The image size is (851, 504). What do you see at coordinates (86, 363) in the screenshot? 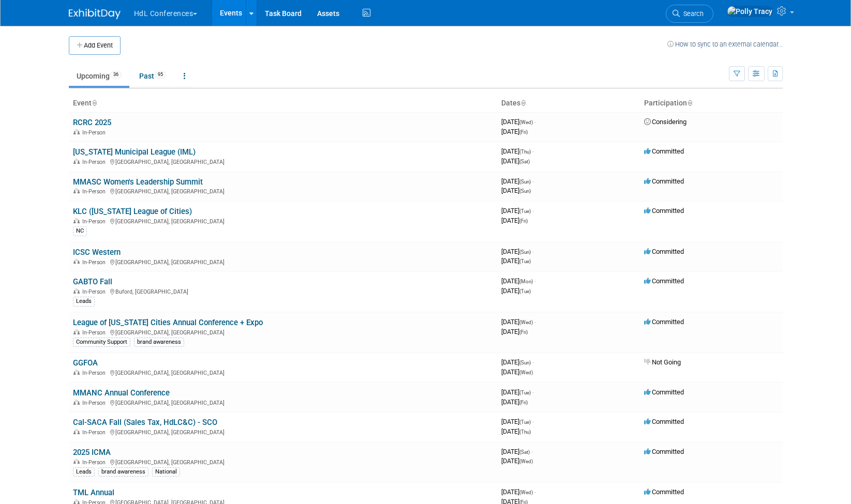
I see `a: GGFOA` at bounding box center [86, 363].